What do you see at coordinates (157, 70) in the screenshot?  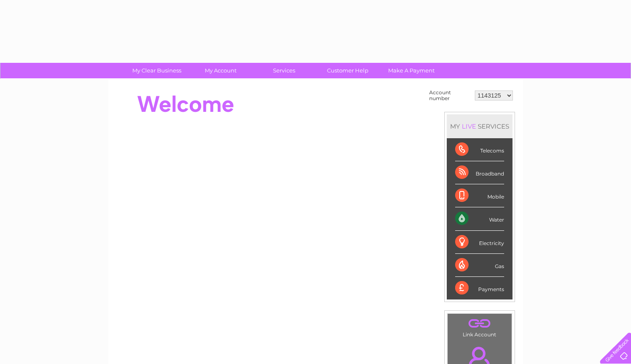 I see `a: My Clear Business` at bounding box center [157, 70].